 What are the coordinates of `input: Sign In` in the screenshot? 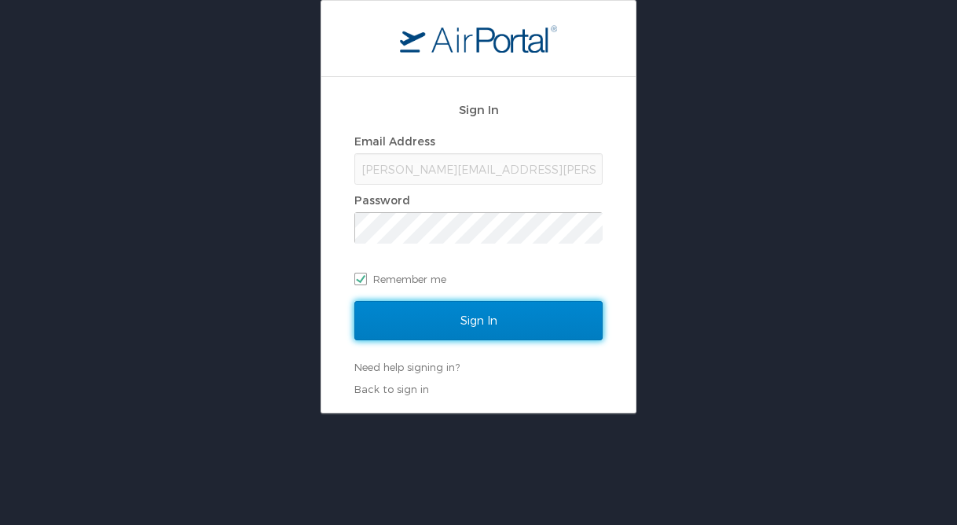 It's located at (478, 320).